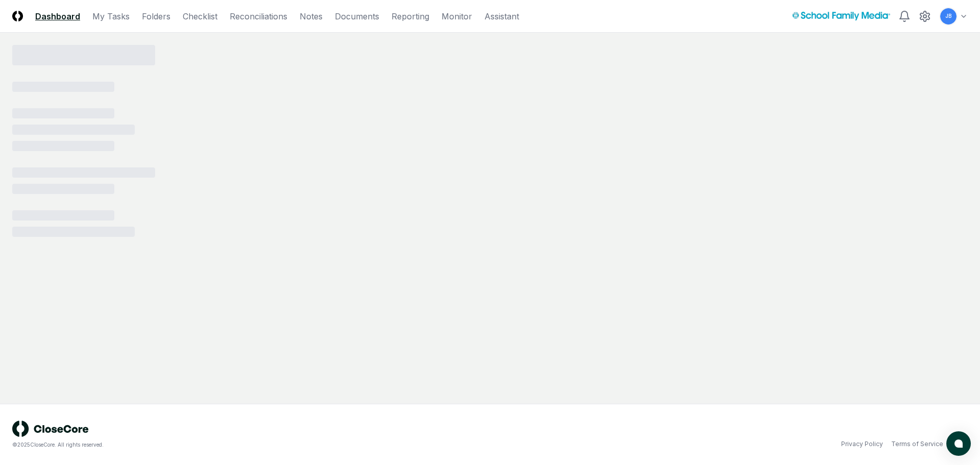  I want to click on a: Assistant, so click(502, 16).